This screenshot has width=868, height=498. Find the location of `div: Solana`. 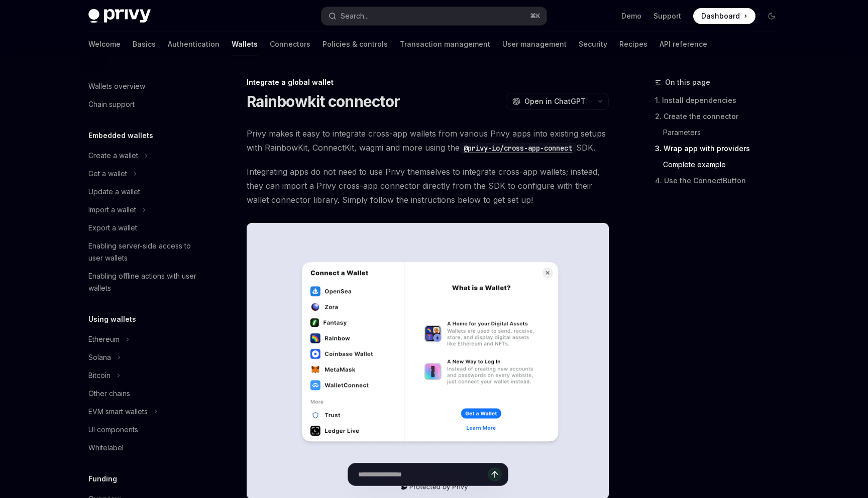

div: Solana is located at coordinates (99, 358).